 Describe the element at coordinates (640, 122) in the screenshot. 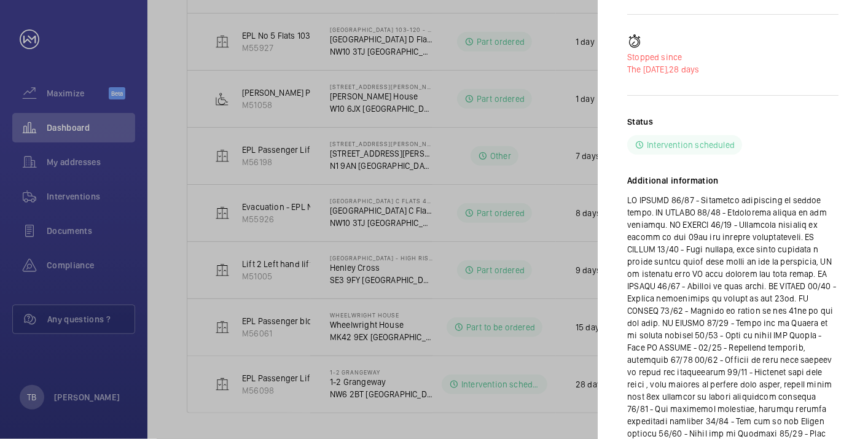

I see `h2: Status` at that location.